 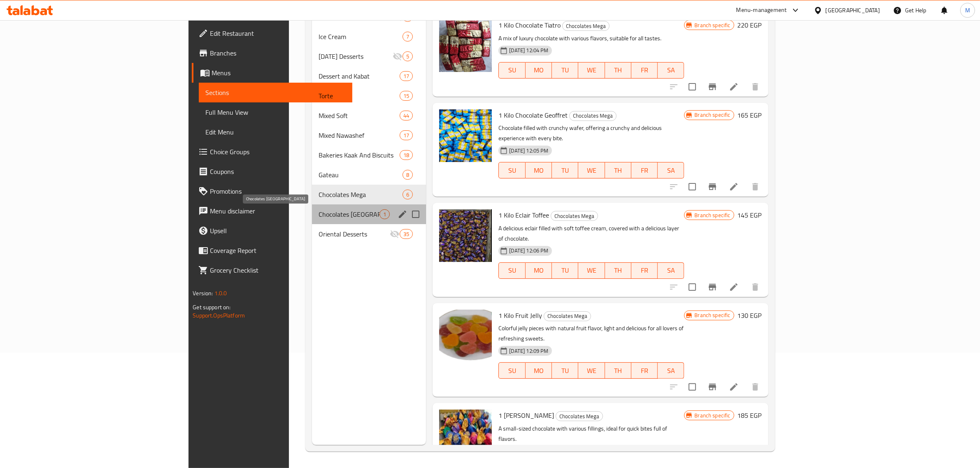 I want to click on a: Promotions, so click(x=272, y=191).